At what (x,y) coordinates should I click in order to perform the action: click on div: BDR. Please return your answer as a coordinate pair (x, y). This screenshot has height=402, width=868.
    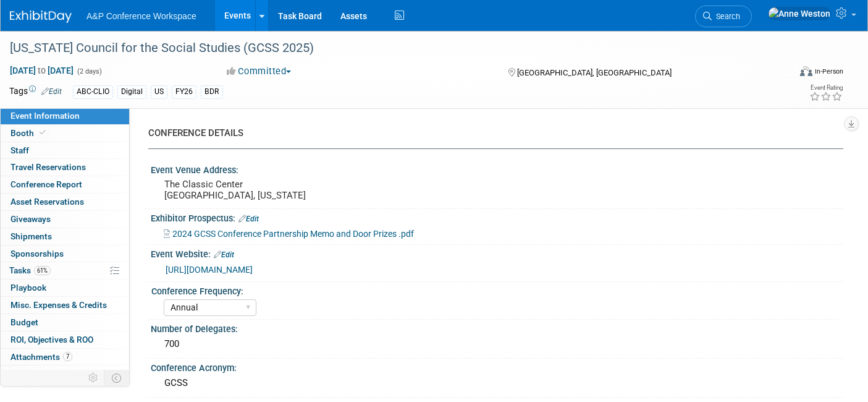
    Looking at the image, I should click on (212, 91).